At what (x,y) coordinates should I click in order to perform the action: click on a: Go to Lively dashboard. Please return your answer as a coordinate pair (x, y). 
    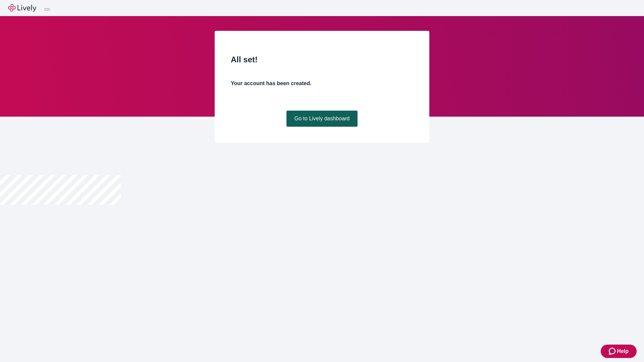
    Looking at the image, I should click on (322, 119).